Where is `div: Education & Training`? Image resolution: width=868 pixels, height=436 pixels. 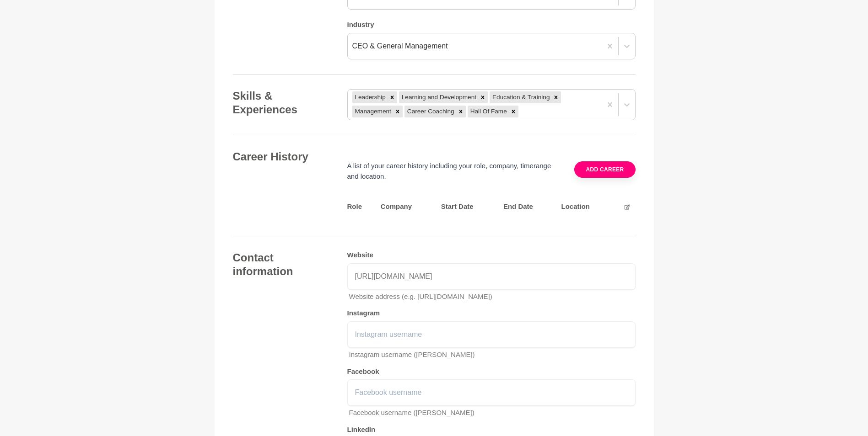 div: Education & Training is located at coordinates (520, 97).